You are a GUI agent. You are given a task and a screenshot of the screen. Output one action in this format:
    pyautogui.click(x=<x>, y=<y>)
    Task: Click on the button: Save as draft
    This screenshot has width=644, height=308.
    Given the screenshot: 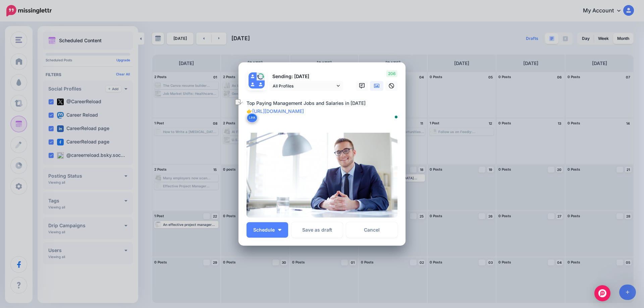 What is the action you would take?
    pyautogui.click(x=317, y=230)
    